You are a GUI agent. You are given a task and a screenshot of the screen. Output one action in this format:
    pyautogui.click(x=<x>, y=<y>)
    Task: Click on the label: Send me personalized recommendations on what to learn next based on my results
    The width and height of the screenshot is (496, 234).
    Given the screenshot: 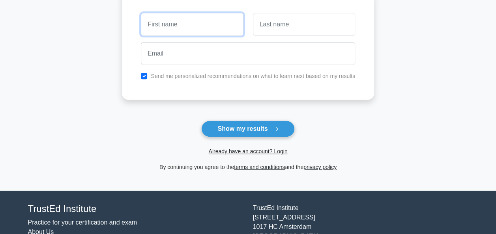 What is the action you would take?
    pyautogui.click(x=253, y=76)
    